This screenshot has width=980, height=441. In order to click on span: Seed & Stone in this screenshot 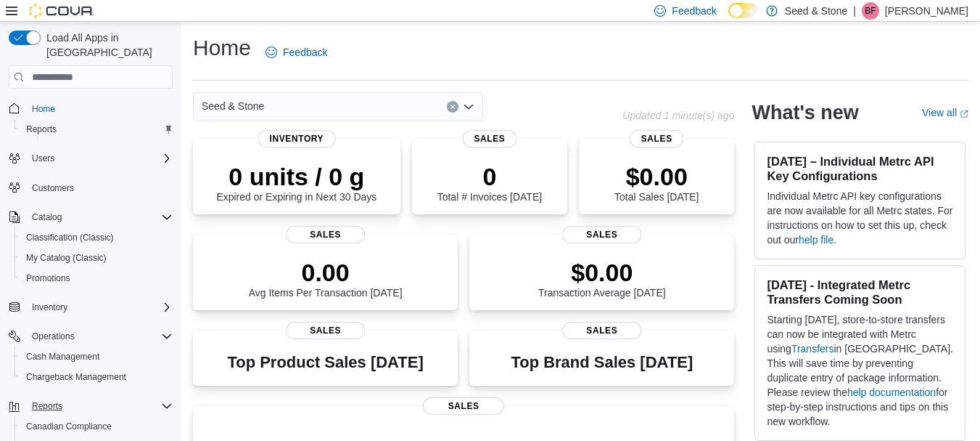, I will do `click(233, 106)`.